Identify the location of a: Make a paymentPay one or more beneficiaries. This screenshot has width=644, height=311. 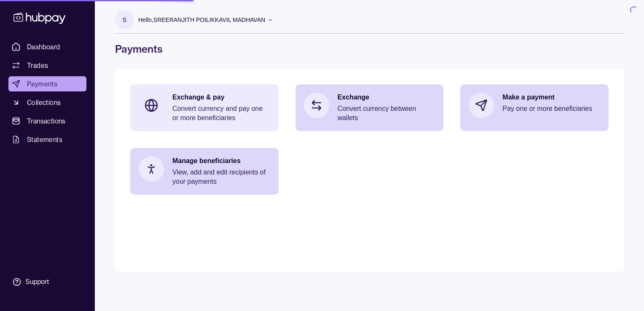
(534, 105).